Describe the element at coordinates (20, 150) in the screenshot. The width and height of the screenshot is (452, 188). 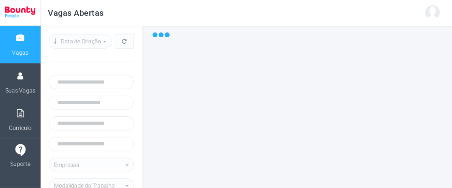
I see `img: icon-support.svg` at that location.